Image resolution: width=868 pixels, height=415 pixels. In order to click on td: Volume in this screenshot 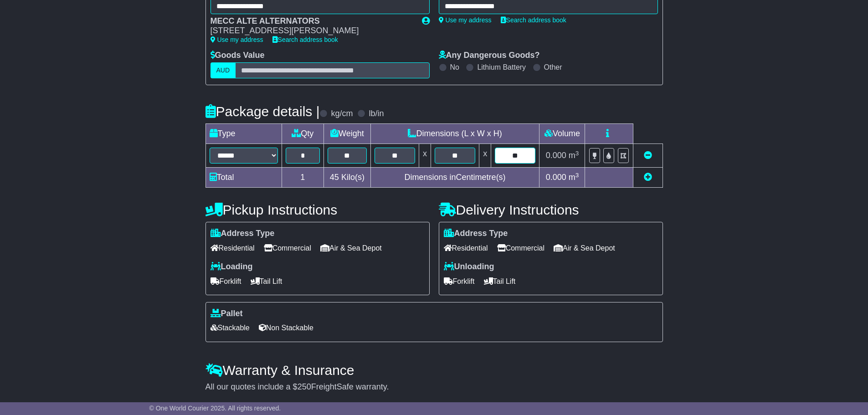, I will do `click(562, 134)`.